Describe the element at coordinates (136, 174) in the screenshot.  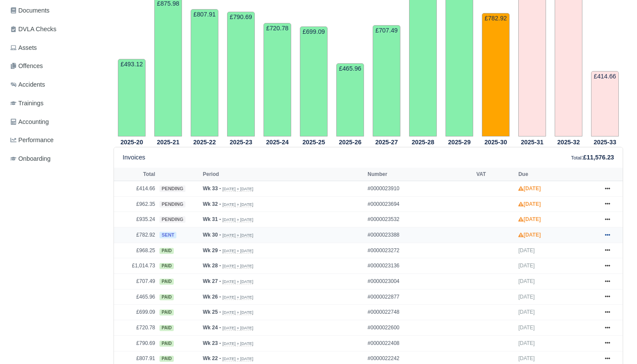
I see `th: Total` at that location.